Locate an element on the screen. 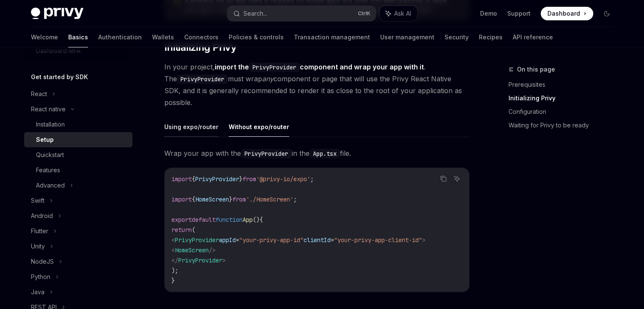  img: dark logo is located at coordinates (57, 14).